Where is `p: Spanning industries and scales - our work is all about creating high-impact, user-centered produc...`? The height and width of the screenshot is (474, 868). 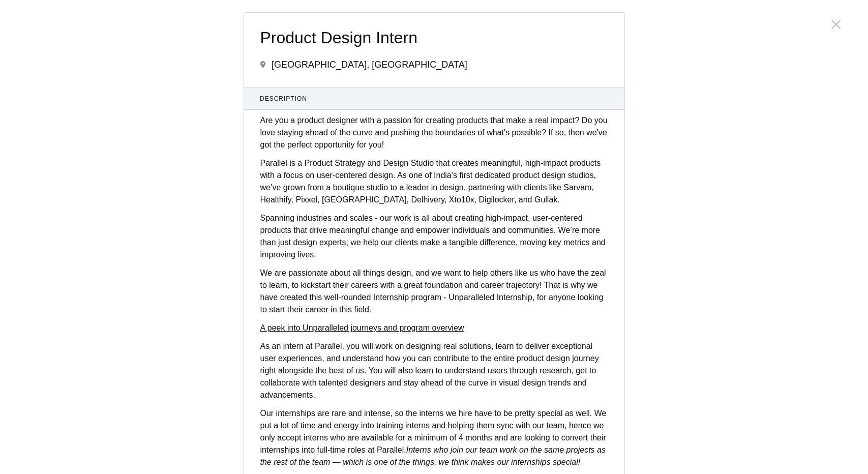 p: Spanning industries and scales - our work is all about creating high-impact, user-centered produc... is located at coordinates (434, 236).